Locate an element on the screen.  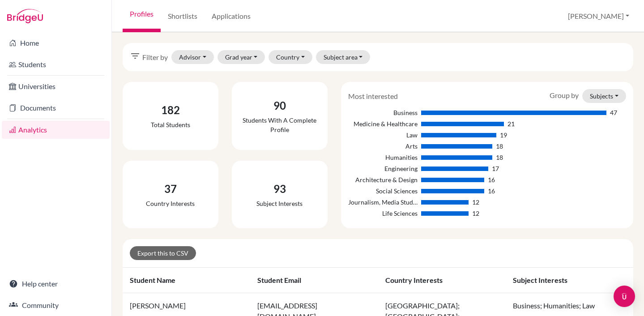
div: Engineering is located at coordinates (382, 169).